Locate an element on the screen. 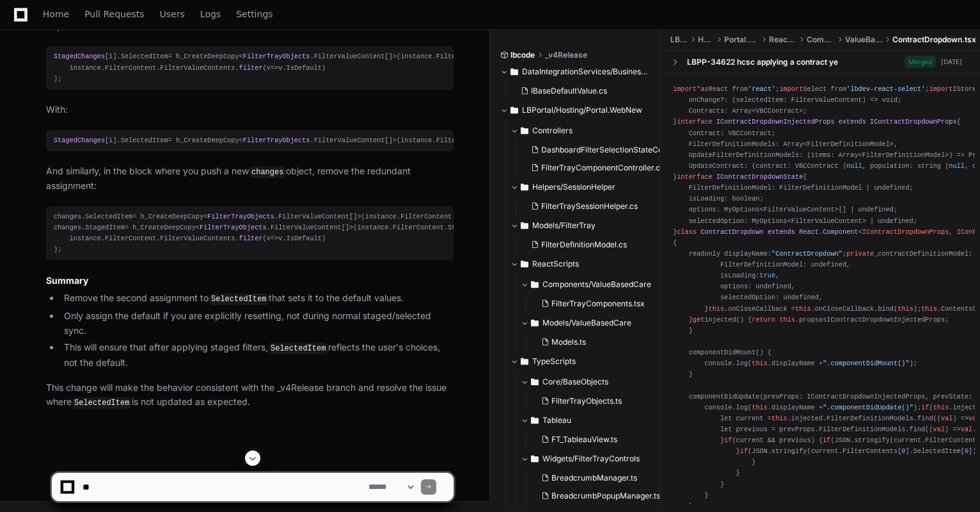 The image size is (980, 512). span: _v4Release is located at coordinates (566, 55).